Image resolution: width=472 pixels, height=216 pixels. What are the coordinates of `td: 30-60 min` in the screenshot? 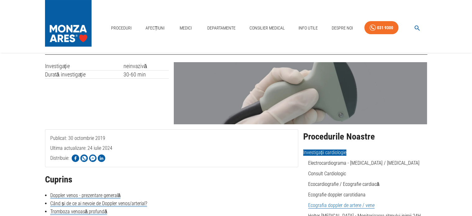 It's located at (146, 74).